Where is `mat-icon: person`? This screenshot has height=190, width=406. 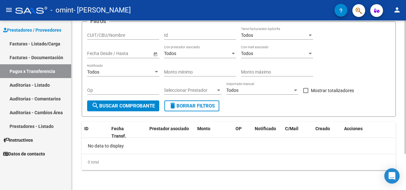 mat-icon: person is located at coordinates (397, 10).